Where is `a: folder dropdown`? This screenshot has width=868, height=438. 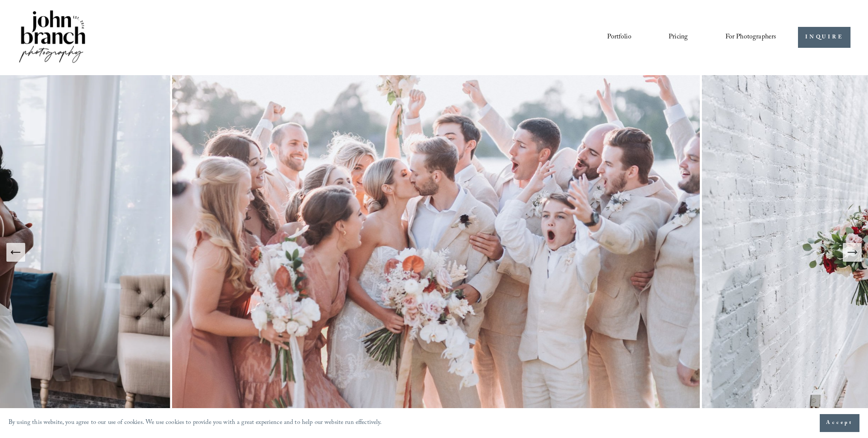 a: folder dropdown is located at coordinates (751, 38).